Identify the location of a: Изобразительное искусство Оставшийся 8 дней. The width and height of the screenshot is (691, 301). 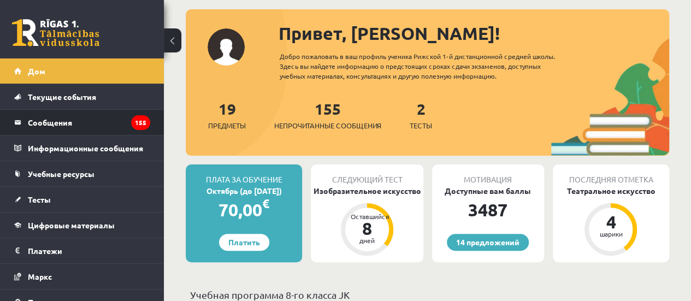
(367, 221).